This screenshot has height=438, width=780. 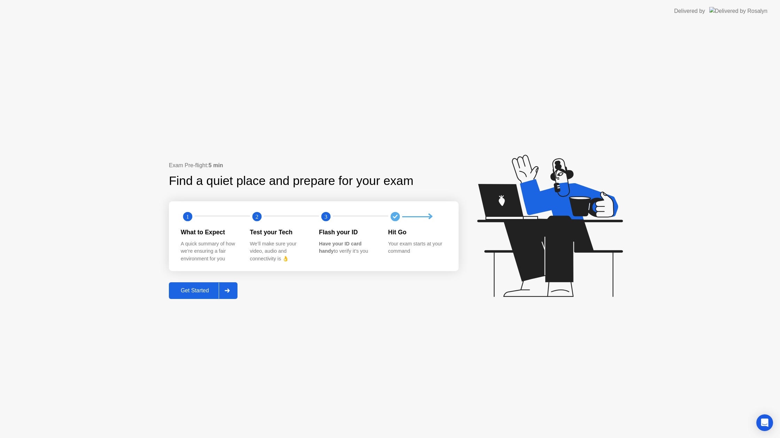 I want to click on div: to verify it’s you, so click(x=348, y=248).